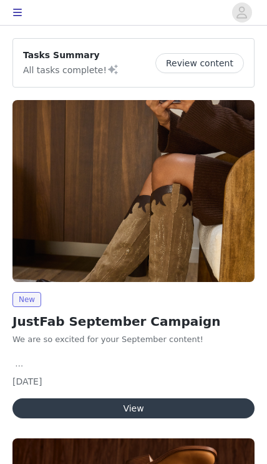 The image size is (267, 464). What do you see at coordinates (71, 69) in the screenshot?
I see `p: All tasks complete!` at bounding box center [71, 69].